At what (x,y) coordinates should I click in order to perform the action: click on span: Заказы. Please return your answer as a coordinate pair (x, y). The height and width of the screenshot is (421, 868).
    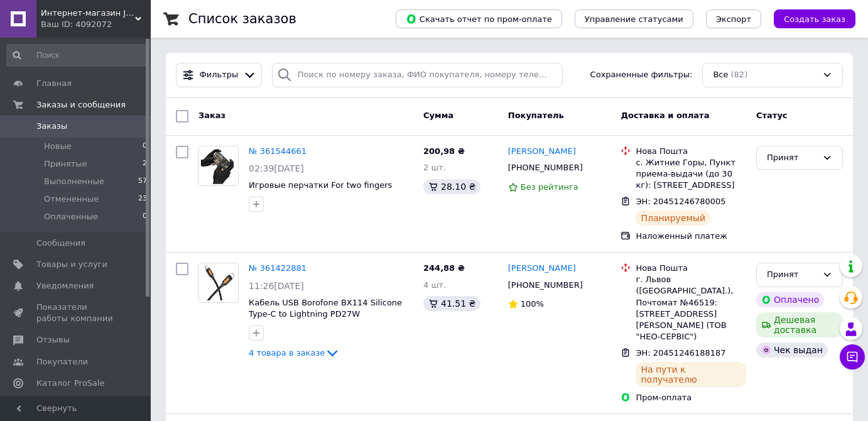
    Looking at the image, I should click on (51, 126).